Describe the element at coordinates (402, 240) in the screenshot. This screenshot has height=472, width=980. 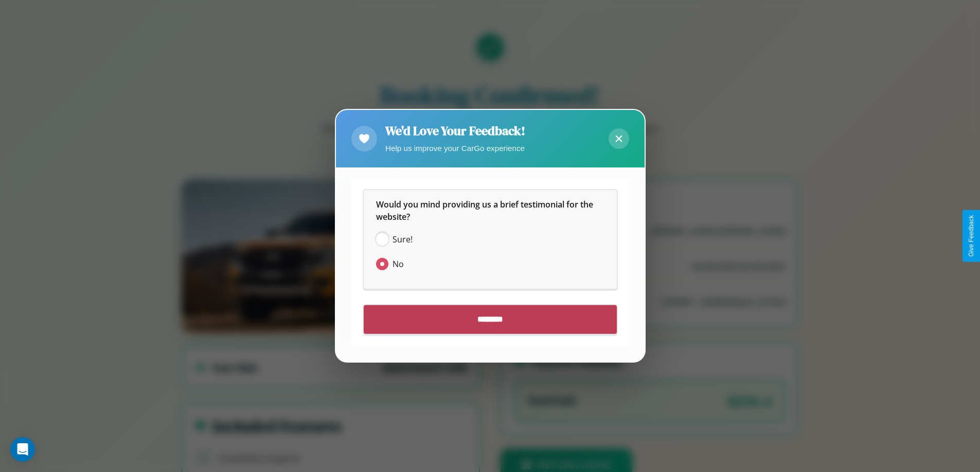
I see `span: Sure!` at that location.